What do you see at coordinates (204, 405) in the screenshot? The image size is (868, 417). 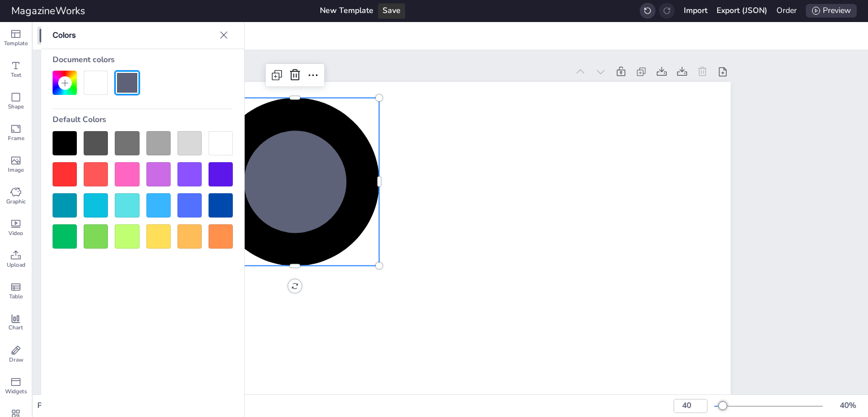 I see `div: Page 1 / 1` at bounding box center [204, 405].